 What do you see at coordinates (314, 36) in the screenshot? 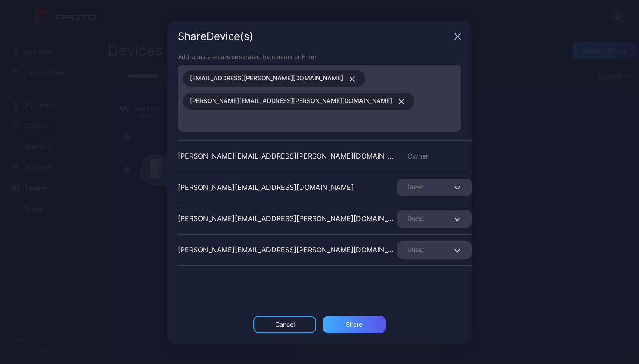
I see `div: Share Device (s)` at bounding box center [314, 36].